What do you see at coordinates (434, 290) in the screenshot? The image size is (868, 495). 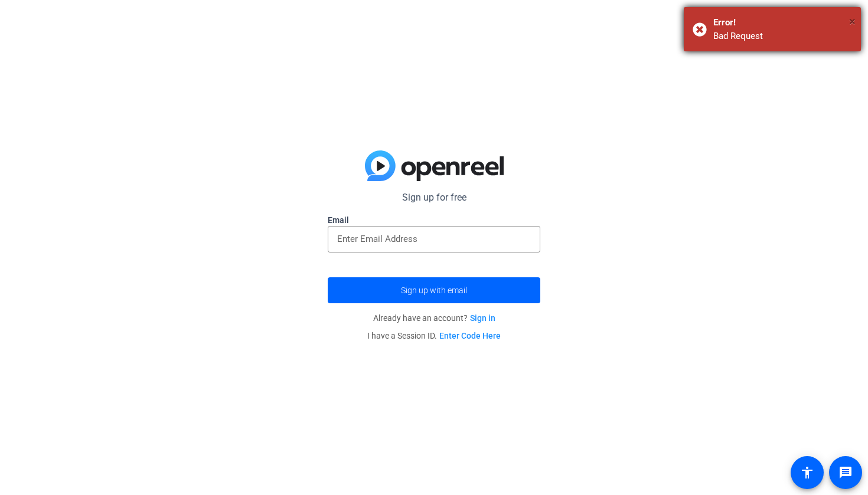 I see `button: Sign up with email` at bounding box center [434, 290].